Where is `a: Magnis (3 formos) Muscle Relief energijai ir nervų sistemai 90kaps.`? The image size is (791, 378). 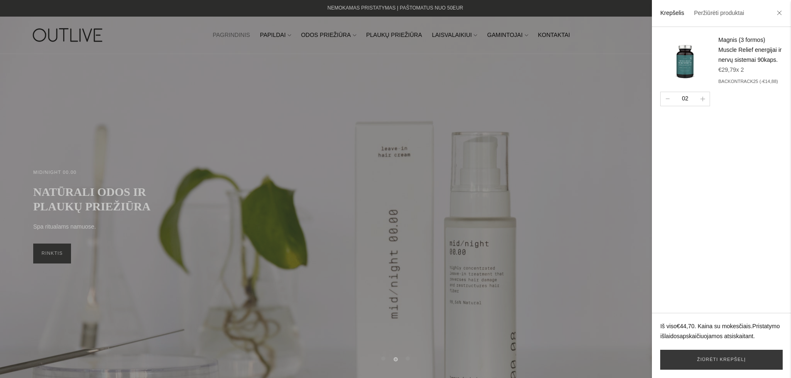 a: Magnis (3 formos) Muscle Relief energijai ir nervų sistemai 90kaps. is located at coordinates (750, 50).